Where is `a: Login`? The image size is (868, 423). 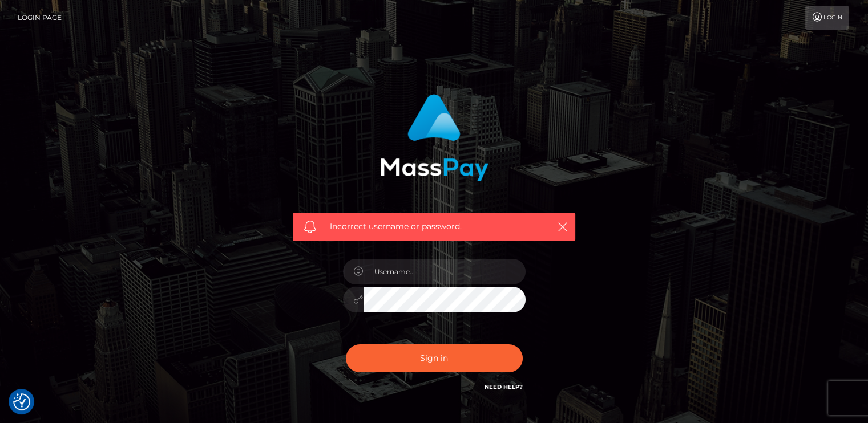
a: Login is located at coordinates (826, 18).